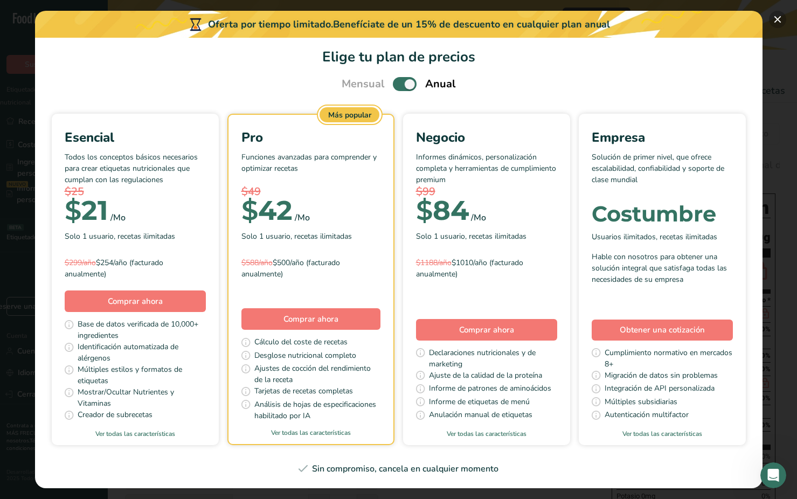 The image size is (797, 499). What do you see at coordinates (493, 358) in the screenshot?
I see `span: Declaraciones nutricionales y de marketing` at bounding box center [493, 358].